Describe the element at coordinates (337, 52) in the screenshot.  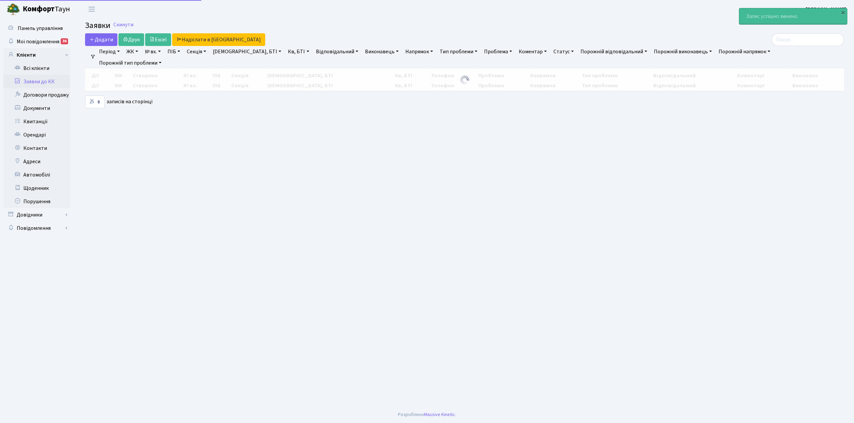
I see `a: Відповідальний` at that location.